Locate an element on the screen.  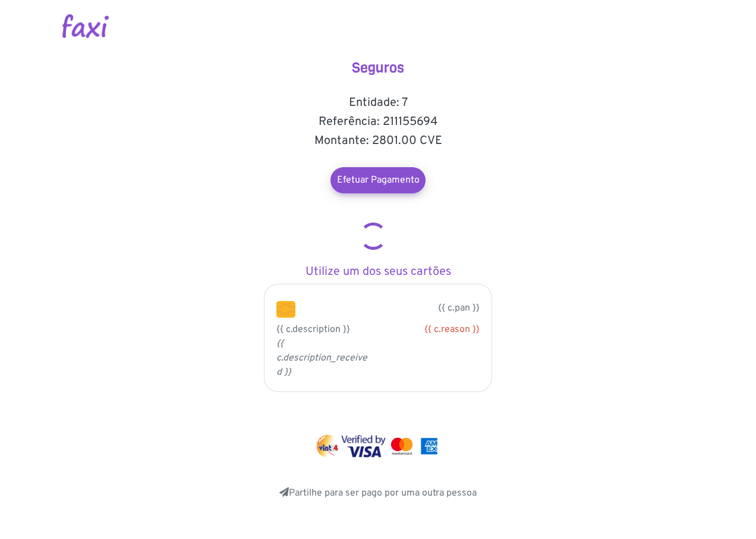
i: {{ c.description_received }} is located at coordinates (322, 358).